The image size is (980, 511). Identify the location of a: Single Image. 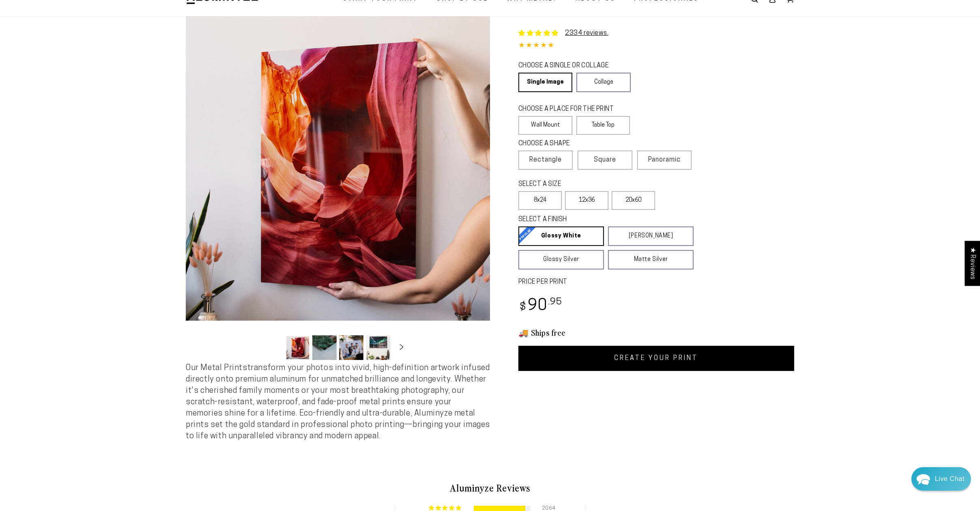
(545, 83).